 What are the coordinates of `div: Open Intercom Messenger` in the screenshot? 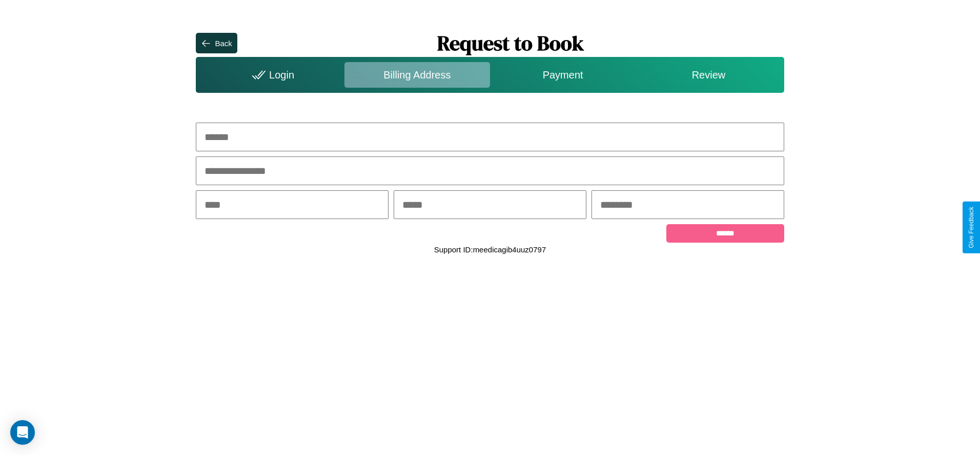 It's located at (22, 433).